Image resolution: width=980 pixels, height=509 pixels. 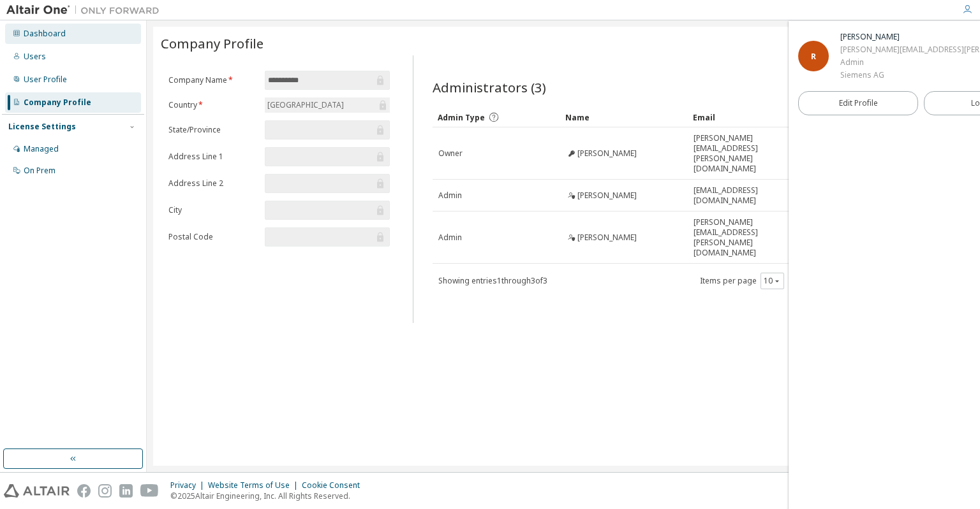 What do you see at coordinates (104, 491) in the screenshot?
I see `img: instagram.svg` at bounding box center [104, 491].